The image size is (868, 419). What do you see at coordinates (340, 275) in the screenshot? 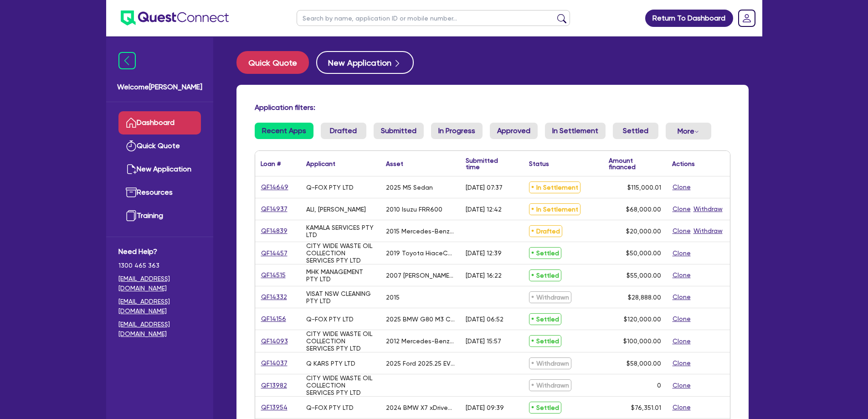
I see `div: MHK MANAGEMENT PTY LTD` at bounding box center [340, 275].